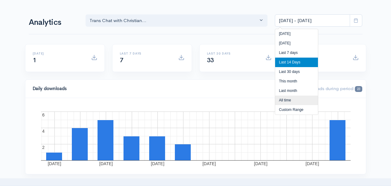 The width and height of the screenshot is (391, 186). I want to click on span: 7, so click(122, 60).